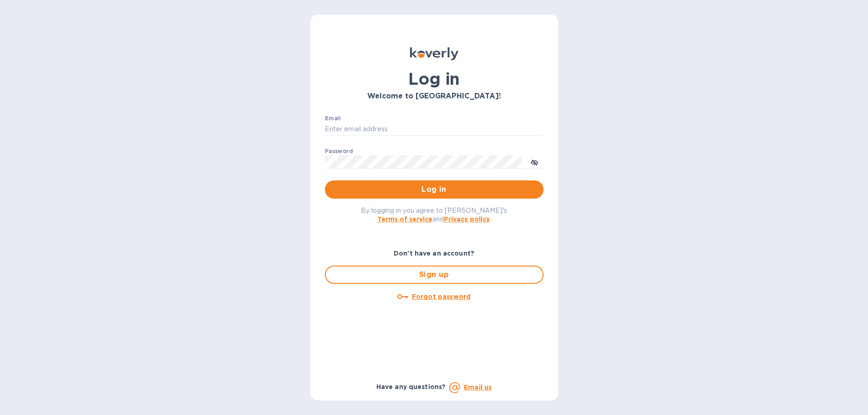 Image resolution: width=868 pixels, height=415 pixels. Describe the element at coordinates (477, 387) in the screenshot. I see `b: Email us` at that location.